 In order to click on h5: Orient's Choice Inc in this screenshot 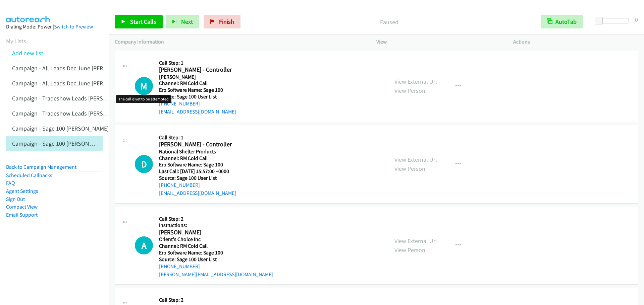, I will do `click(216, 239)`.